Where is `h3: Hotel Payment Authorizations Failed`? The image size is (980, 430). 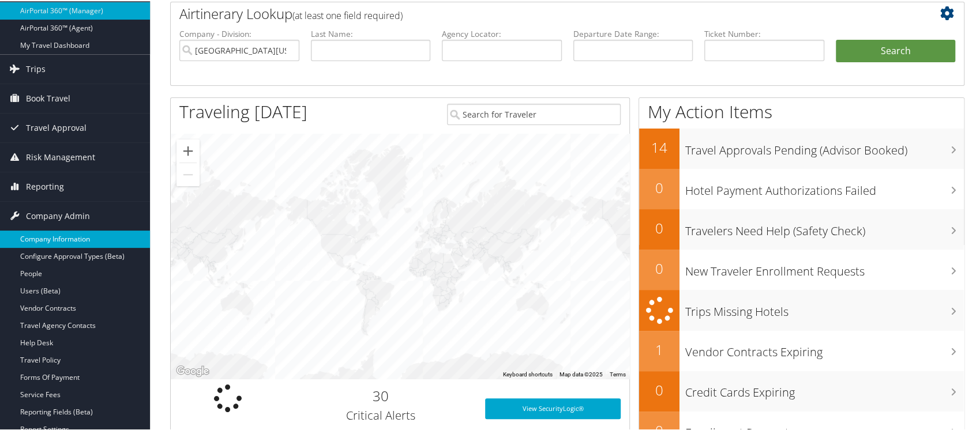
h3: Hotel Payment Authorizations Failed is located at coordinates (824, 187).